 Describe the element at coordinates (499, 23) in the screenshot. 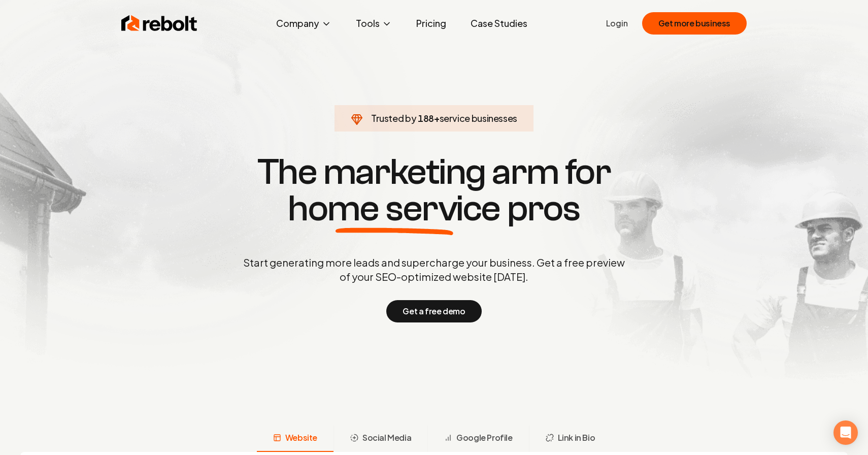

I see `a: Case Studies` at that location.